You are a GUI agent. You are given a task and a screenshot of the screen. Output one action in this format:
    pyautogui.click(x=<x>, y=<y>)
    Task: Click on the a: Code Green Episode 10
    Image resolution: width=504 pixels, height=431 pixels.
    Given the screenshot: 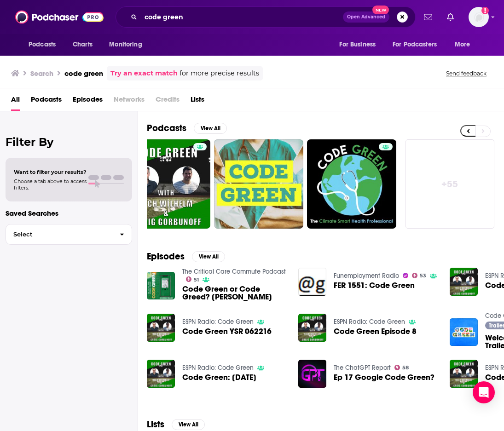 What is the action you would take?
    pyautogui.click(x=464, y=281)
    